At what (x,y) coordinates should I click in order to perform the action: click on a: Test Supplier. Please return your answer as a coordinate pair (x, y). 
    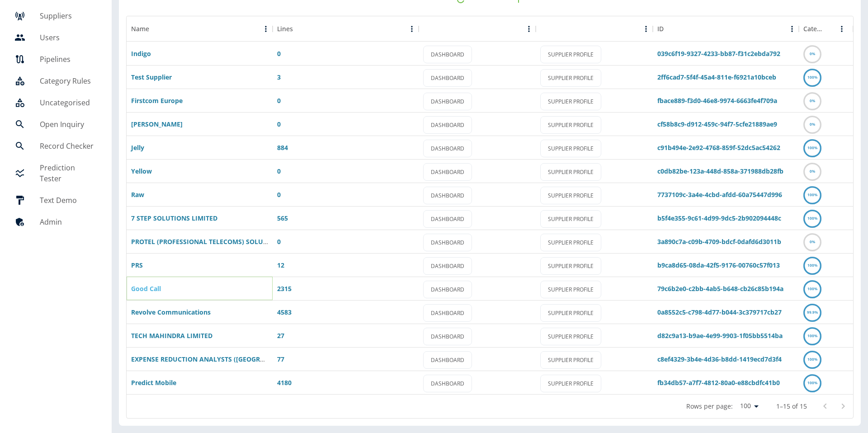
    Looking at the image, I should click on (152, 77).